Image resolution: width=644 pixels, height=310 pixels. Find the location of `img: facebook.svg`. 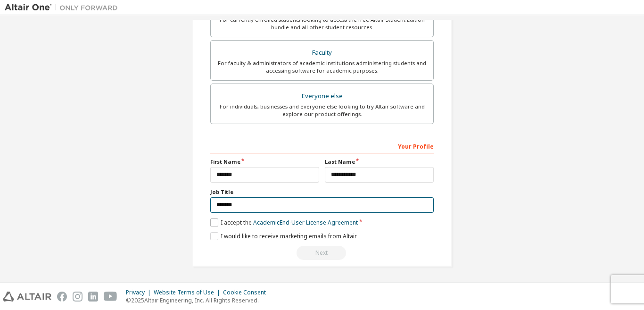

img: facebook.svg is located at coordinates (61, 297).